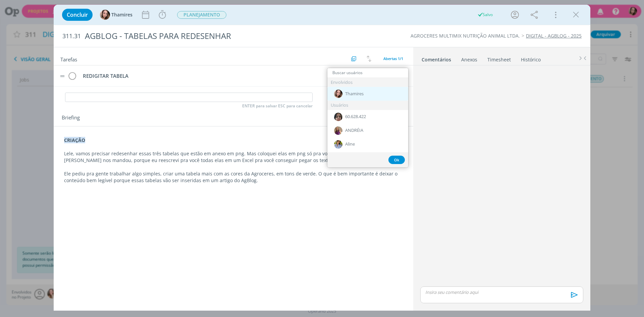 Image resolution: width=644 pixels, height=317 pixels. Describe the element at coordinates (202, 15) in the screenshot. I see `button: PLANEJAMENTO` at that location.